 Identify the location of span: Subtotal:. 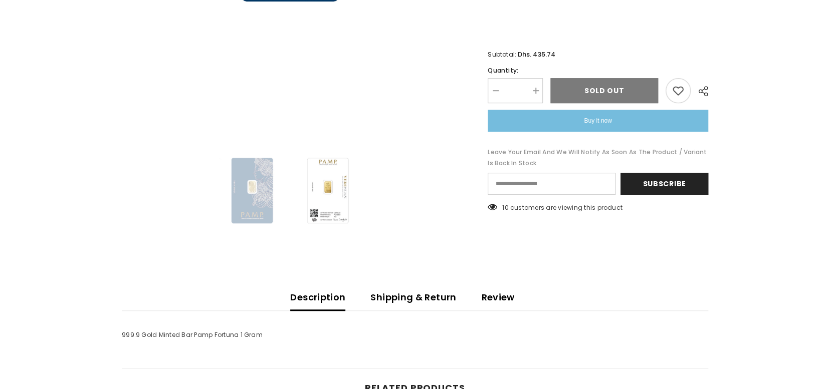
(502, 54).